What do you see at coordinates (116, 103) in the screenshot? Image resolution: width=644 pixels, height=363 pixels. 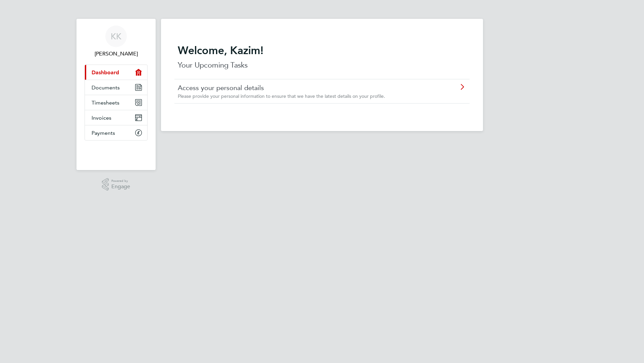 I see `a: Timesheets` at bounding box center [116, 103].